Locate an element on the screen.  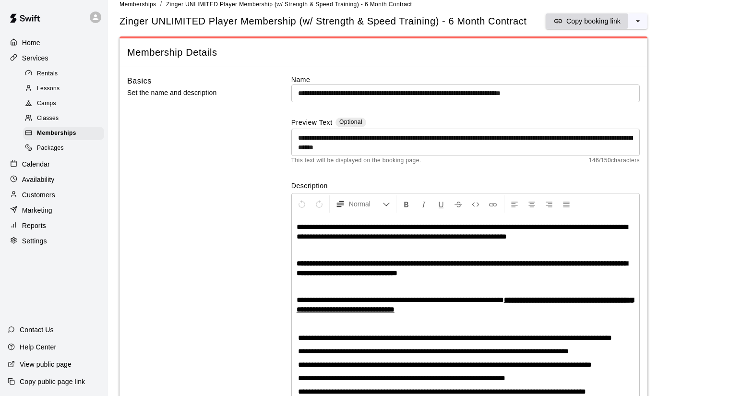
a: Customers is located at coordinates (54, 195).